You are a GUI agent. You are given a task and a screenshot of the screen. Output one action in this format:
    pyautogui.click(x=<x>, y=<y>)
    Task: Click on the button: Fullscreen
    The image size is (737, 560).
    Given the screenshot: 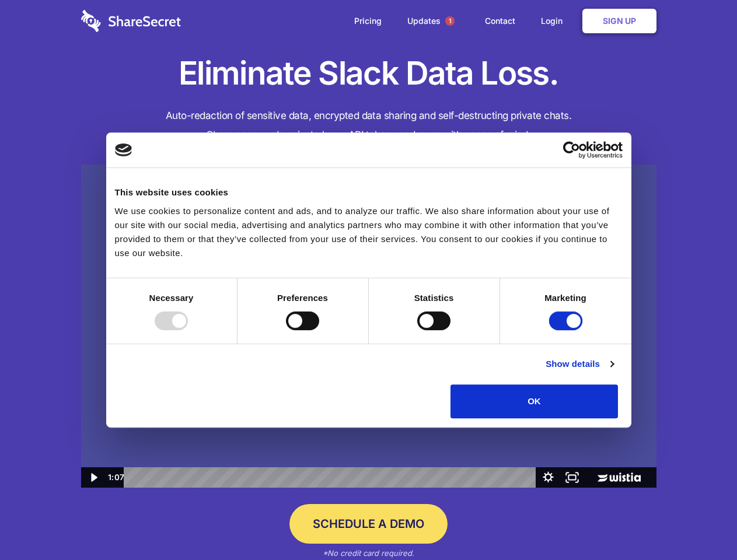 What is the action you would take?
    pyautogui.click(x=572, y=477)
    